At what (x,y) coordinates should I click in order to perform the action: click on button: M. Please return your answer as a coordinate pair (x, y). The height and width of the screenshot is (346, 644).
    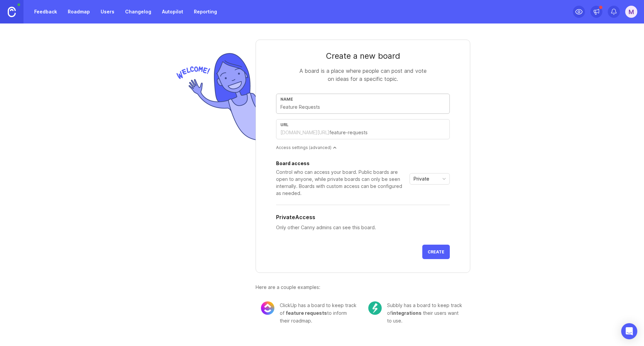
    Looking at the image, I should click on (631, 12).